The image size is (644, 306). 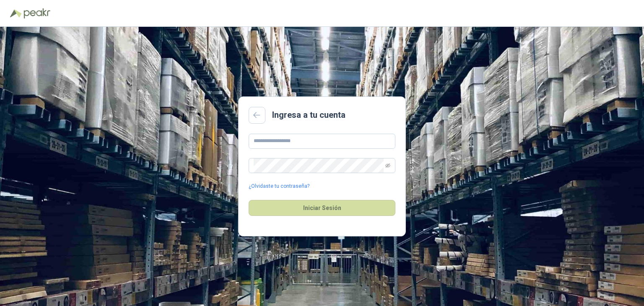 What do you see at coordinates (16, 14) in the screenshot?
I see `img: Logo` at bounding box center [16, 14].